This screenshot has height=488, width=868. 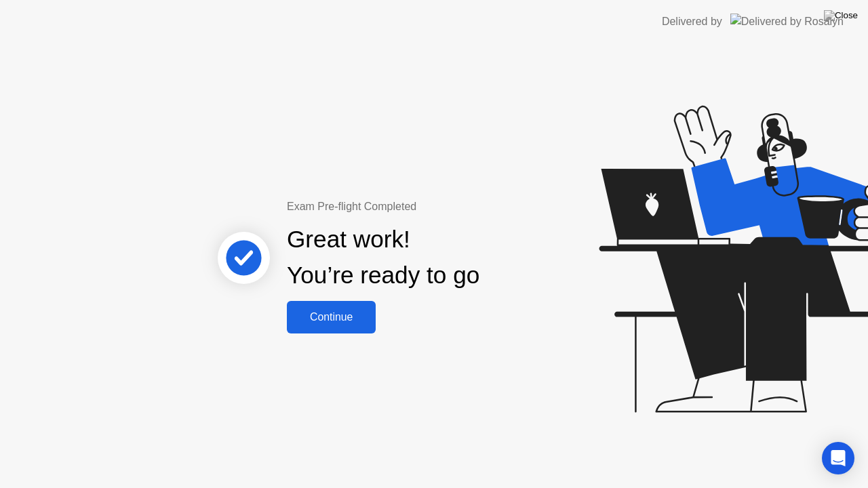 What do you see at coordinates (383, 258) in the screenshot?
I see `div: Great work! You’re ready to go` at bounding box center [383, 258].